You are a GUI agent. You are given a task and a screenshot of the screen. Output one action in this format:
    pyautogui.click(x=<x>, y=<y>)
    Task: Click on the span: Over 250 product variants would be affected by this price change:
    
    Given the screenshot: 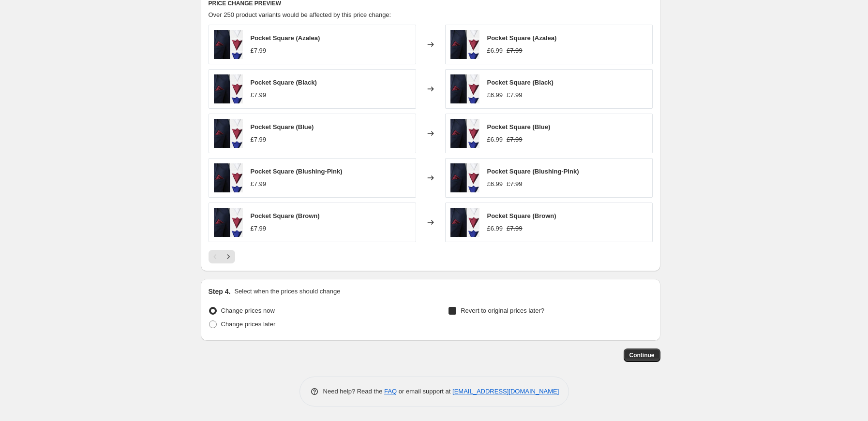 What is the action you would take?
    pyautogui.click(x=300, y=14)
    